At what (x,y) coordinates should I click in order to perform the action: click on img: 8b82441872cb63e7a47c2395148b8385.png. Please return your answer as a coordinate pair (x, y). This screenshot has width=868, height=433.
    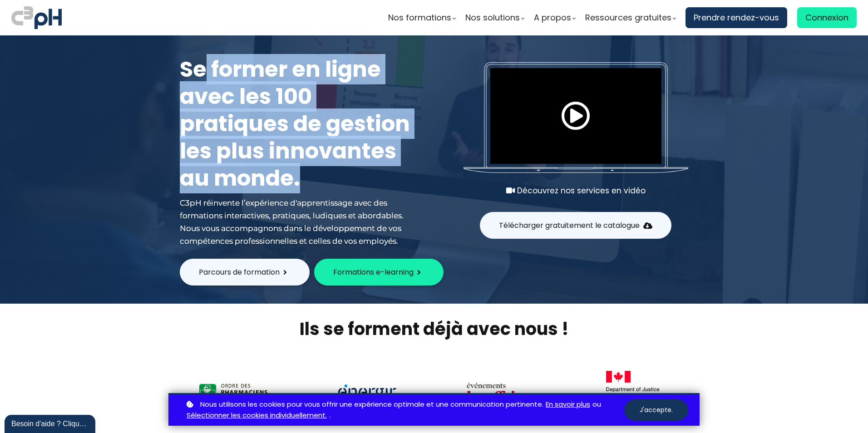
    Looking at the image, I should click on (634, 393).